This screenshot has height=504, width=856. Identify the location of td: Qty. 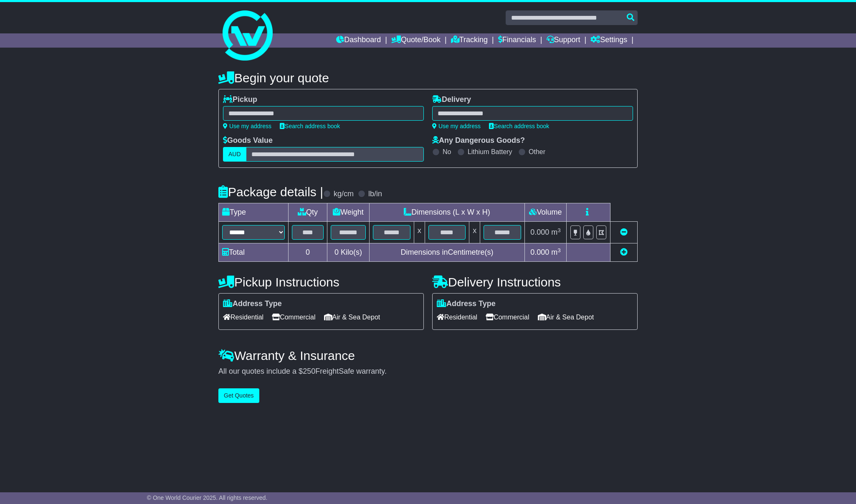
(308, 212).